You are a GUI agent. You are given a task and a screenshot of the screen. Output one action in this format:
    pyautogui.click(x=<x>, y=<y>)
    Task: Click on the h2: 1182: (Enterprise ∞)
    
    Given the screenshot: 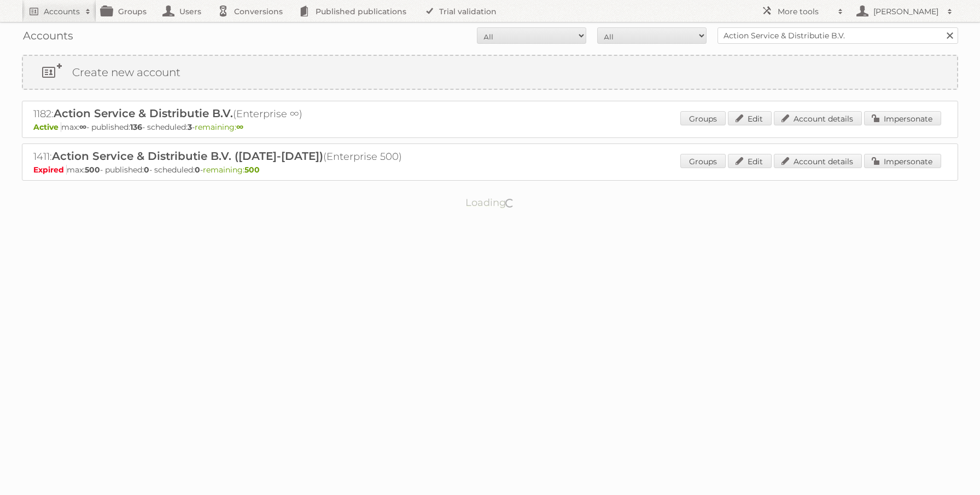 What is the action you would take?
    pyautogui.click(x=225, y=114)
    